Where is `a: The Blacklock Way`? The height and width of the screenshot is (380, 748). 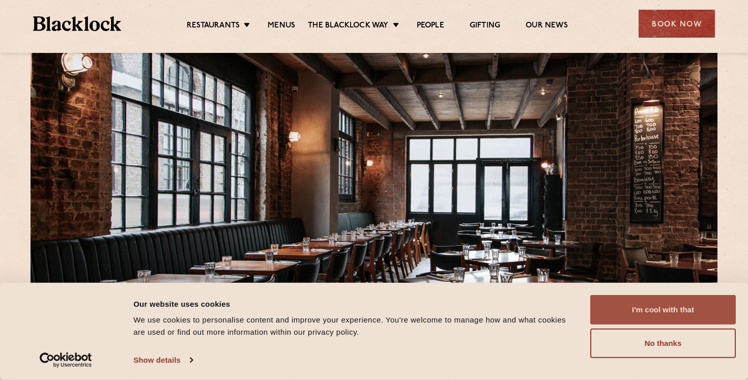 a: The Blacklock Way is located at coordinates (348, 26).